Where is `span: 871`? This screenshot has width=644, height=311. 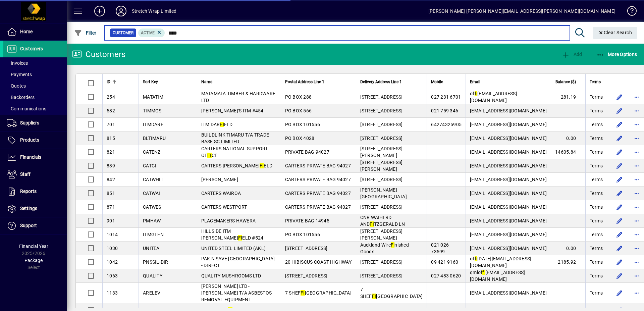
span: 871 is located at coordinates (111, 207).